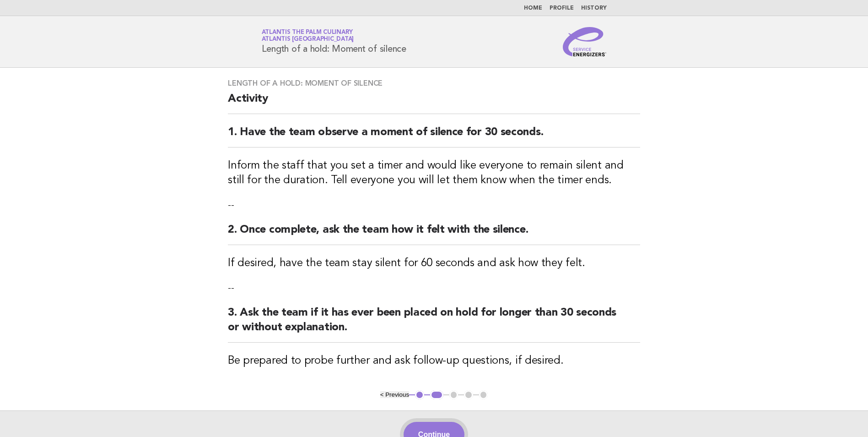 The width and height of the screenshot is (868, 437). Describe the element at coordinates (434, 173) in the screenshot. I see `h3: Inform the staff that you set a timer and would like everyone to remain silent and still for the ...` at that location.